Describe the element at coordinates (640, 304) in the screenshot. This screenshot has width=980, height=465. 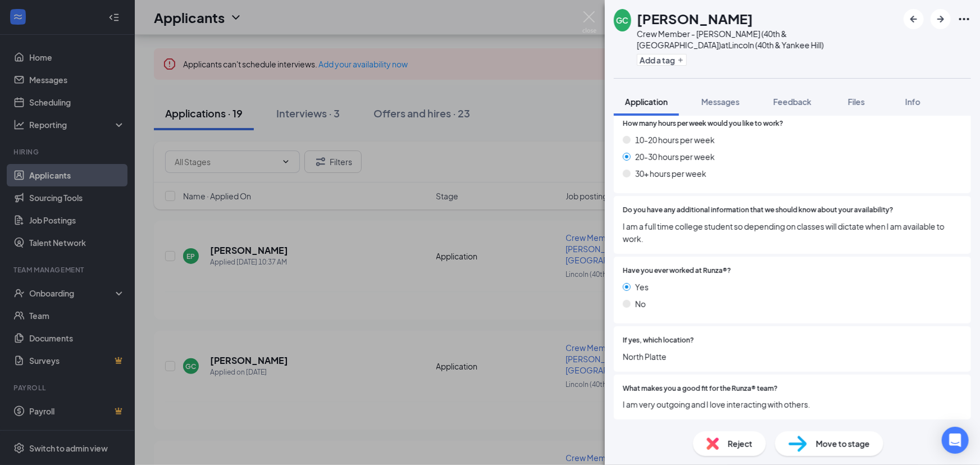
I see `span: No` at that location.